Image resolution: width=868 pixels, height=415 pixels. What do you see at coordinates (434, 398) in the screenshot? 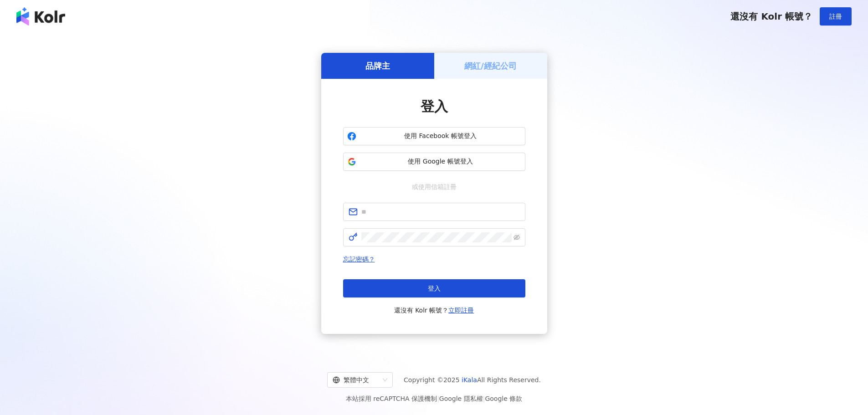
I see `span: 本站採用 reCAPTCHA 保護機制` at bounding box center [434, 398].